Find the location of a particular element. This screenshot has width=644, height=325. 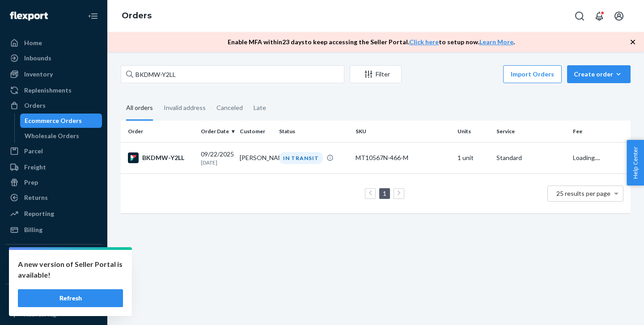

div: Orders is located at coordinates (35, 105).